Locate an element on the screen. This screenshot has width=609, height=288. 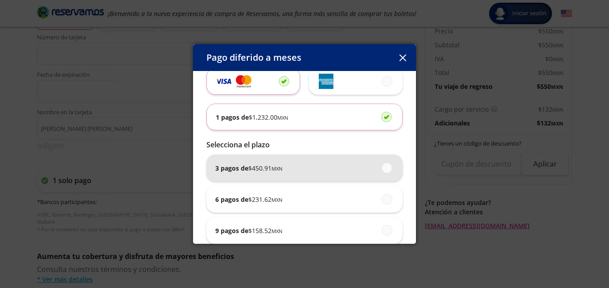
p: Pago diferido a meses is located at coordinates (254, 58).